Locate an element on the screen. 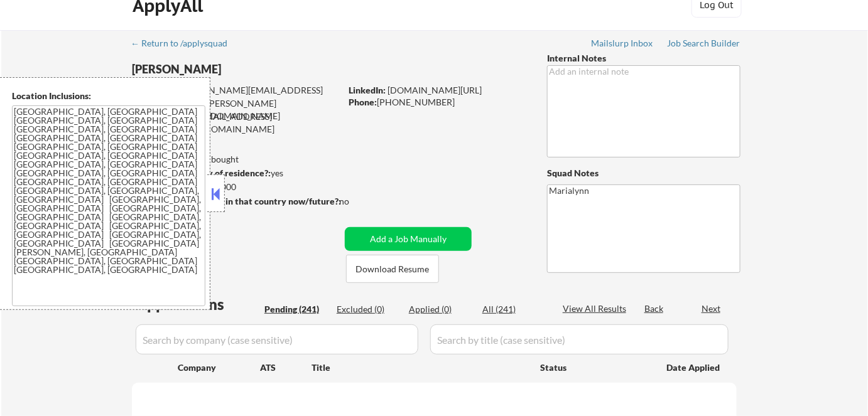  div: no is located at coordinates (357, 201).